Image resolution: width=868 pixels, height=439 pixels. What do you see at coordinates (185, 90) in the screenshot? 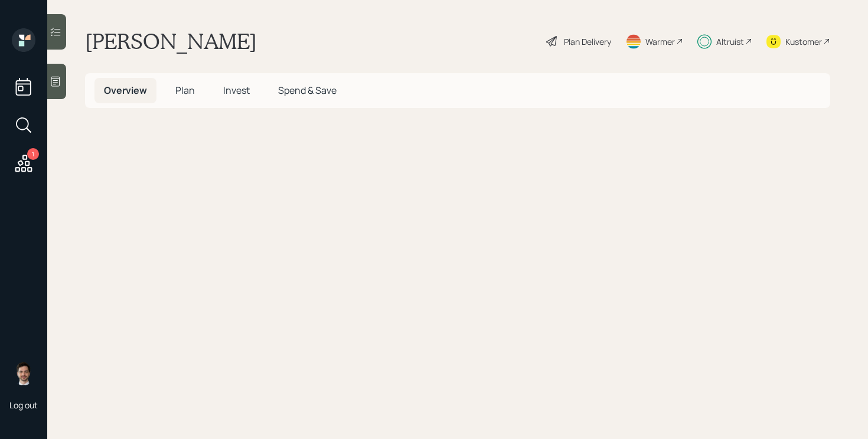
I see `span: Plan` at bounding box center [185, 90].